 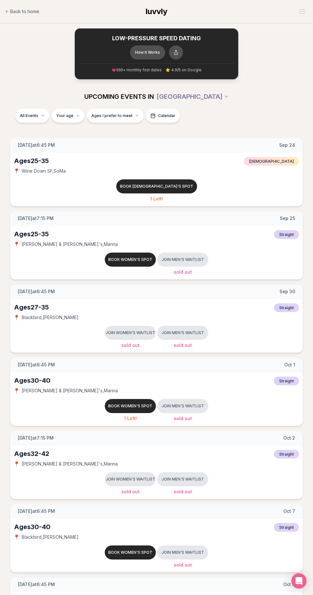 What do you see at coordinates (299, 581) in the screenshot?
I see `div: Open Intercom Messenger` at bounding box center [299, 581].